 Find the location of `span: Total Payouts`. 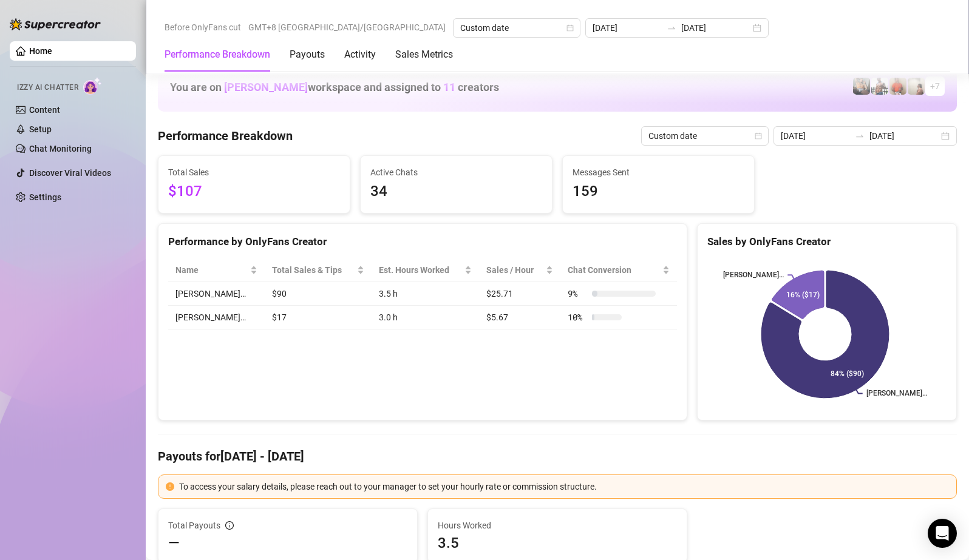

span: Total Payouts is located at coordinates (194, 526).